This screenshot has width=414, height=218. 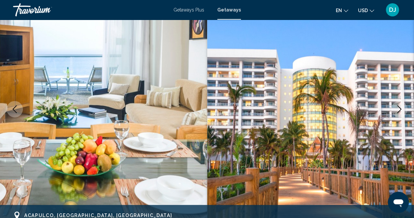 What do you see at coordinates (399, 109) in the screenshot?
I see `button: Next image` at bounding box center [399, 109].